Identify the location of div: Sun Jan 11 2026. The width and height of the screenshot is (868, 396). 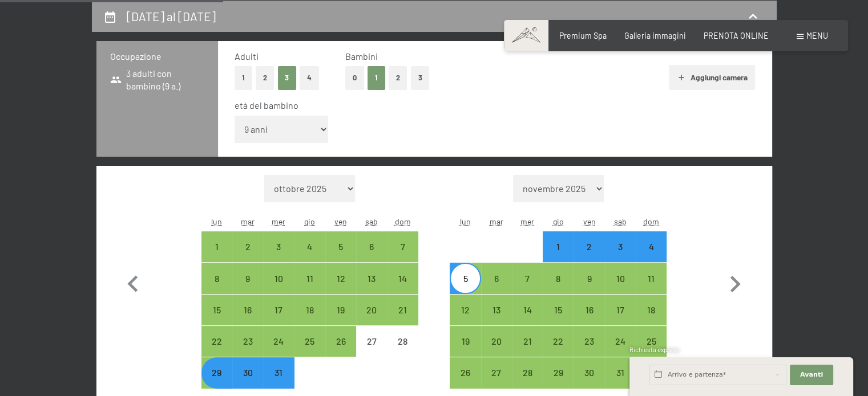
(651, 278).